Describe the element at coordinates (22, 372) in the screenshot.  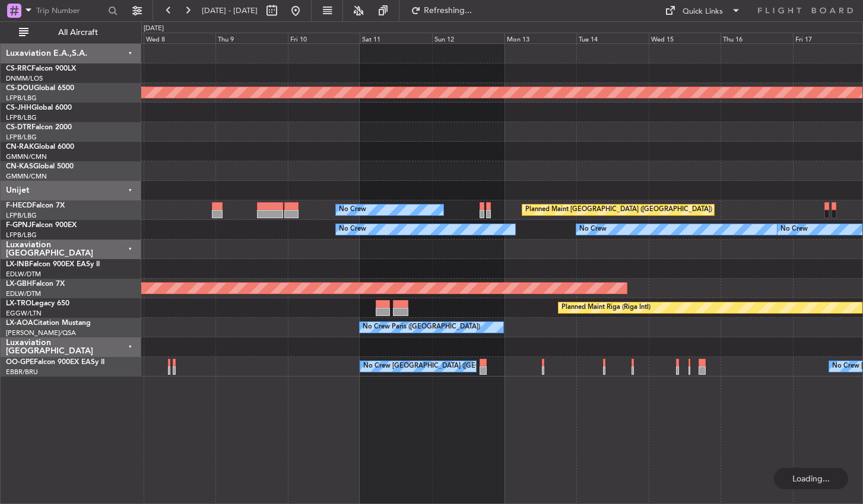
I see `a: EBBR/BRU` at that location.